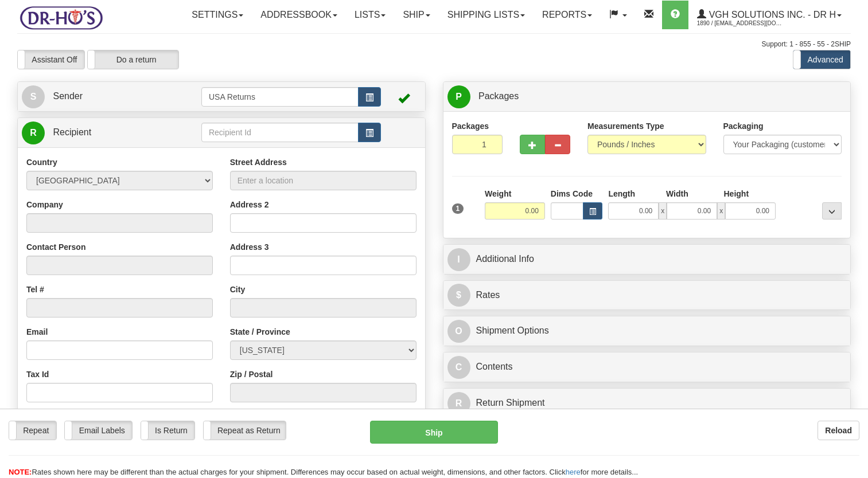  I want to click on label: Country, so click(42, 162).